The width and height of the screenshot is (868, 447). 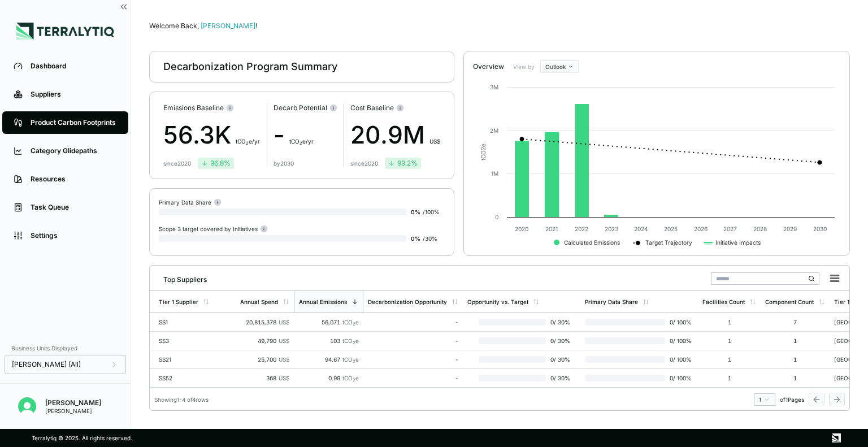 I want to click on text: Target Trajectory, so click(x=669, y=242).